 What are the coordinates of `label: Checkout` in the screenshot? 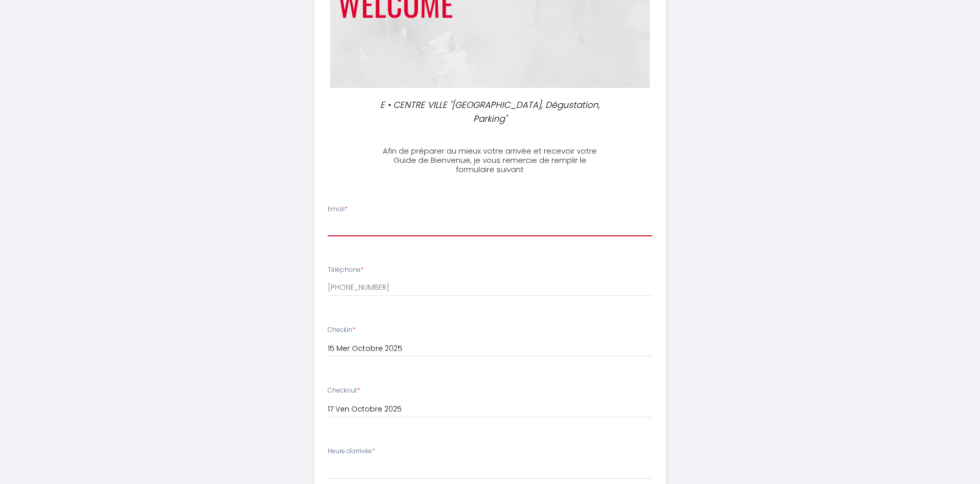 It's located at (344, 391).